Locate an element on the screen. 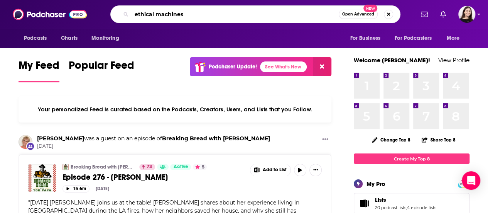  span: Popular Feed is located at coordinates (102, 68).